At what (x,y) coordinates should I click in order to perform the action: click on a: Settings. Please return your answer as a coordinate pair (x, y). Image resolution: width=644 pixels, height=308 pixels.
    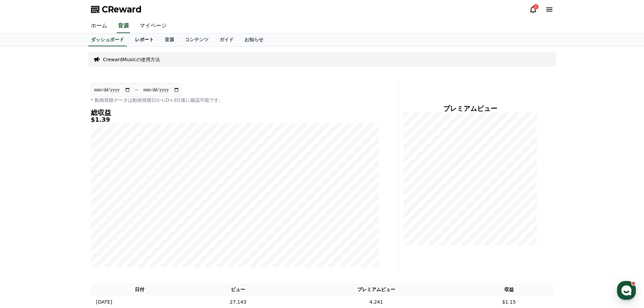
    Looking at the image, I should click on (109, 223).